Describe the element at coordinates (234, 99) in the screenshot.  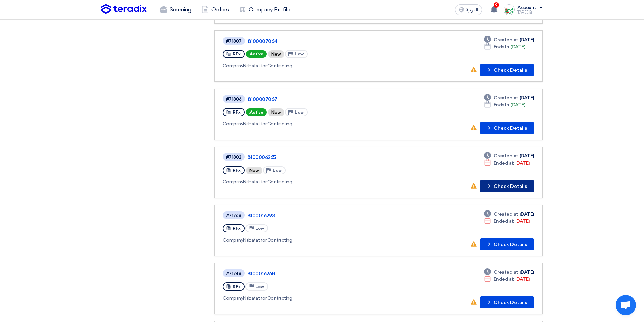
I see `div: #71806` at that location.